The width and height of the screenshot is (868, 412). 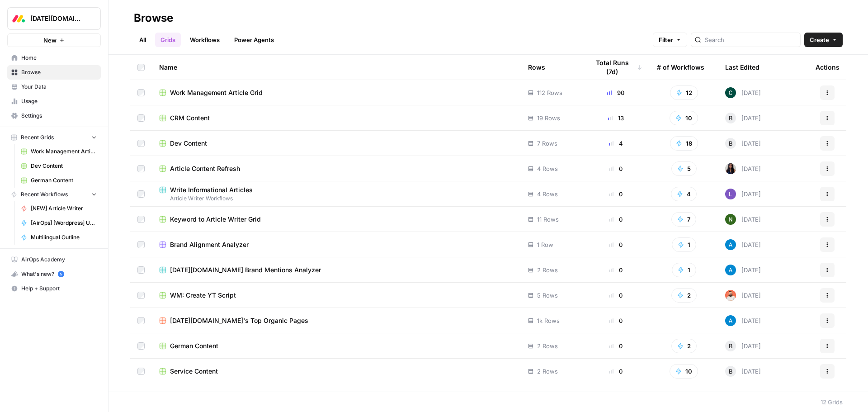 I want to click on a: WM: Create YT Script, so click(x=337, y=295).